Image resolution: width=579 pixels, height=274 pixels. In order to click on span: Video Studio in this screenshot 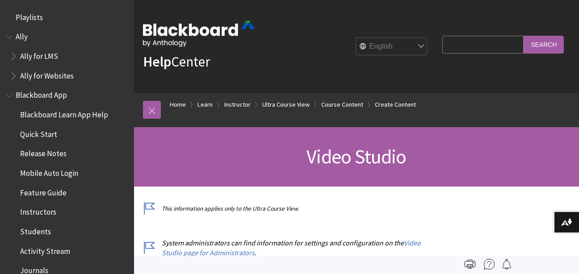, I will do `click(356, 156)`.